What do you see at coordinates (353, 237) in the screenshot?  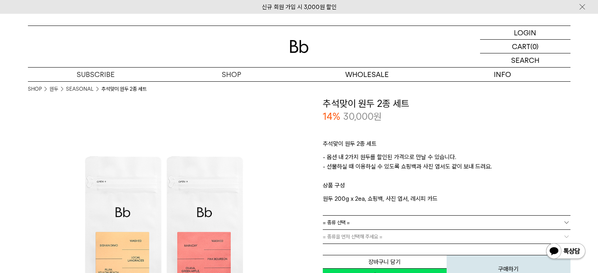 I see `span: = 종류을 먼저 선택해 주세요 =` at bounding box center [353, 237].